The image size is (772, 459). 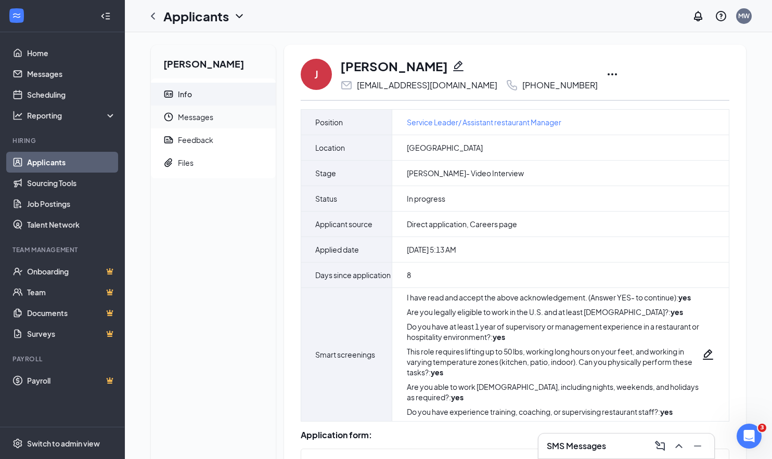 I want to click on div: Feedback, so click(x=196, y=140).